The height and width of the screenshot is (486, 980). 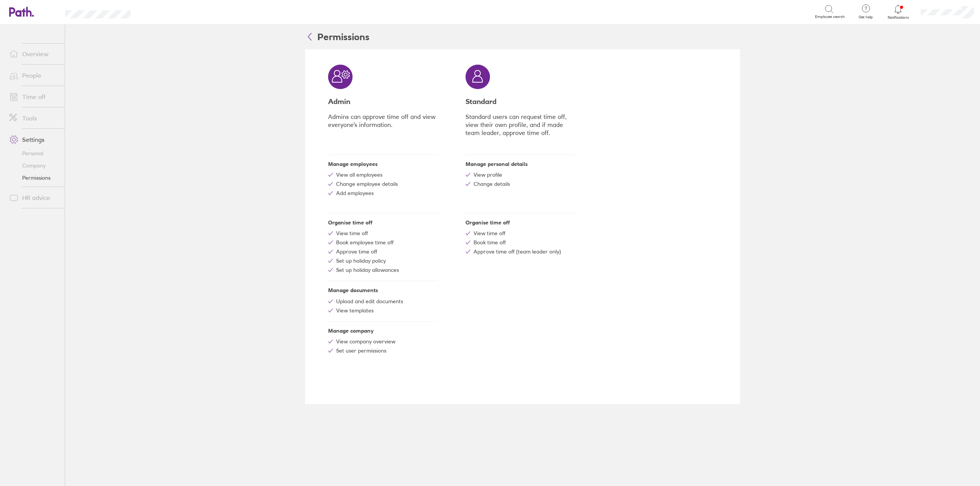 What do you see at coordinates (383, 351) in the screenshot?
I see `li: Set user permissions` at bounding box center [383, 351].